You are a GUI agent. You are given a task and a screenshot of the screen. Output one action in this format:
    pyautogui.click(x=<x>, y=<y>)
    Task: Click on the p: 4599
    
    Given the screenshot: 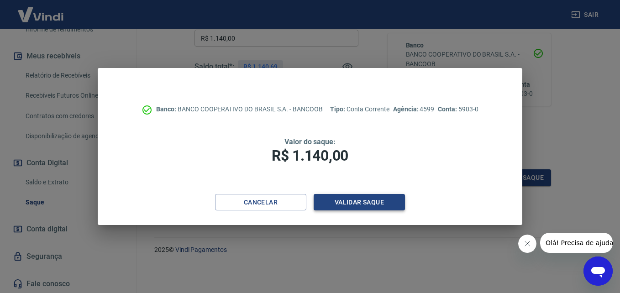 What is the action you would take?
    pyautogui.click(x=414, y=109)
    